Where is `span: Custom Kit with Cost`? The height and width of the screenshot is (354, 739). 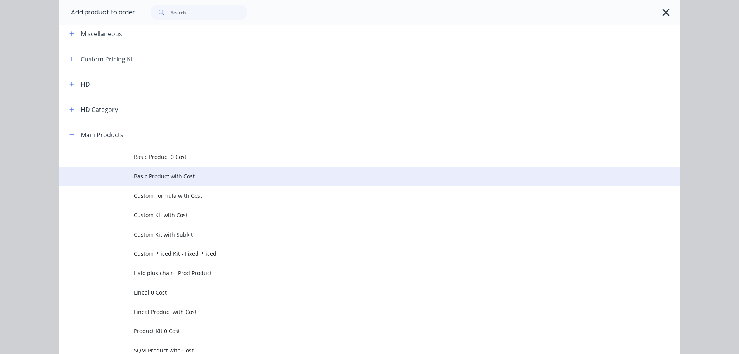
span: Custom Kit with Cost is located at coordinates (352, 215).